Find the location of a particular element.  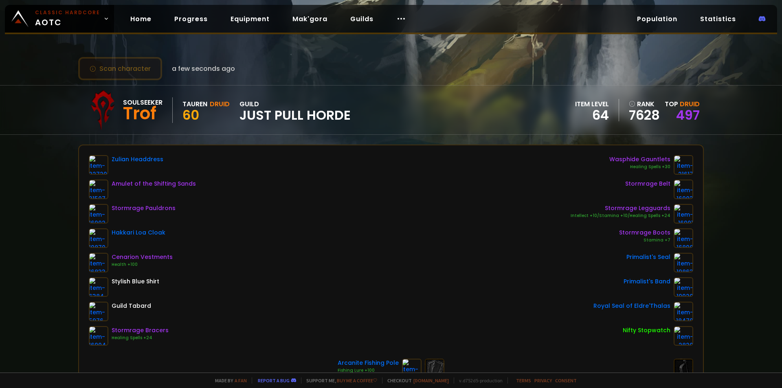

a: Terms is located at coordinates (523, 380).